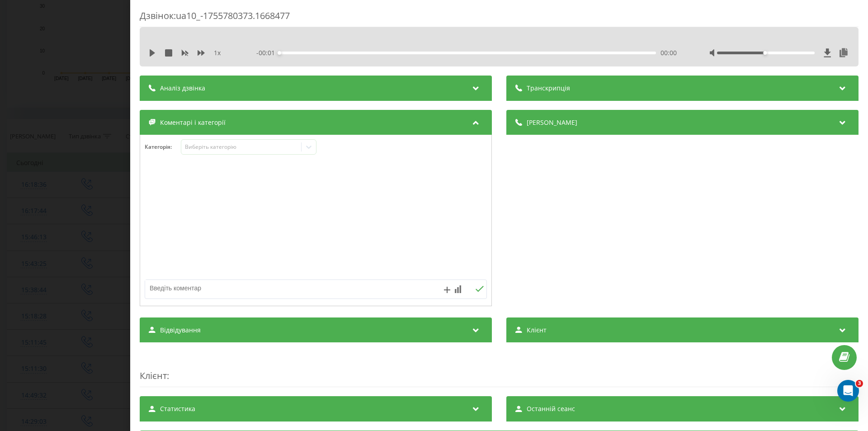 This screenshot has width=868, height=431. Describe the element at coordinates (178, 409) in the screenshot. I see `span: Статистика` at that location.